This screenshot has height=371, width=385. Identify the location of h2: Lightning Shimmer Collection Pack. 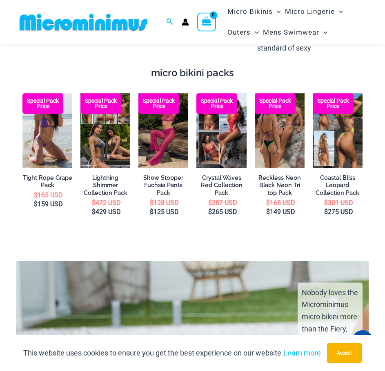
(105, 186).